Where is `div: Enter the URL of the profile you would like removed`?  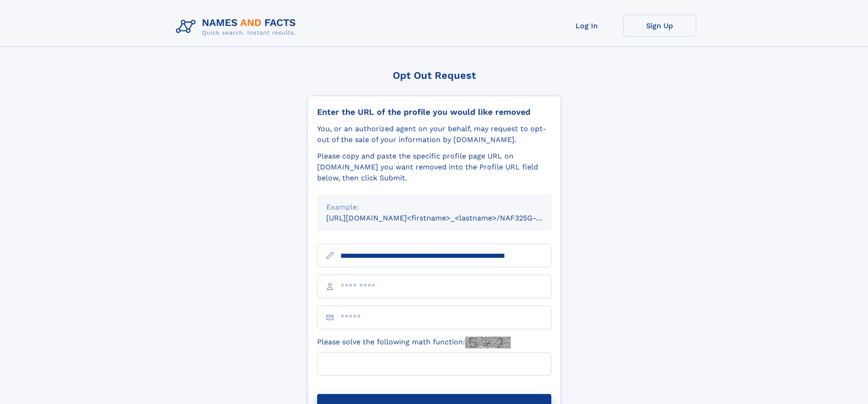
div: Enter the URL of the profile you would like removed is located at coordinates (434, 112).